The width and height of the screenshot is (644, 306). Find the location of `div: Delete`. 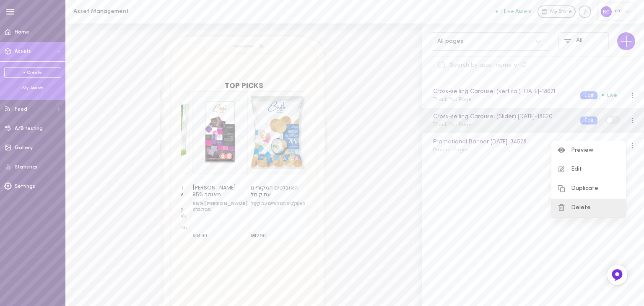

div: Delete is located at coordinates (588, 209).